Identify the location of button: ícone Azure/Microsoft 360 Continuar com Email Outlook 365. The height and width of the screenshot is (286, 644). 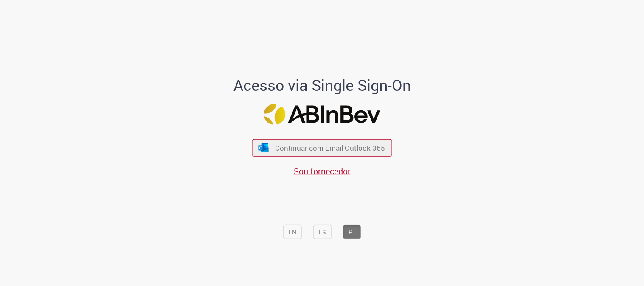
(322, 148).